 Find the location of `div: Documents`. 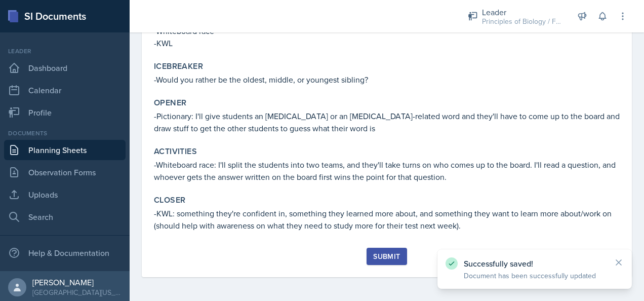

div: Documents is located at coordinates (65, 133).